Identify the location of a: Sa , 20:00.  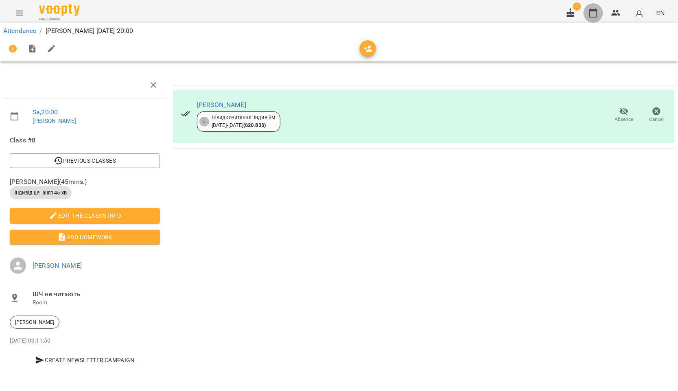
(45, 112).